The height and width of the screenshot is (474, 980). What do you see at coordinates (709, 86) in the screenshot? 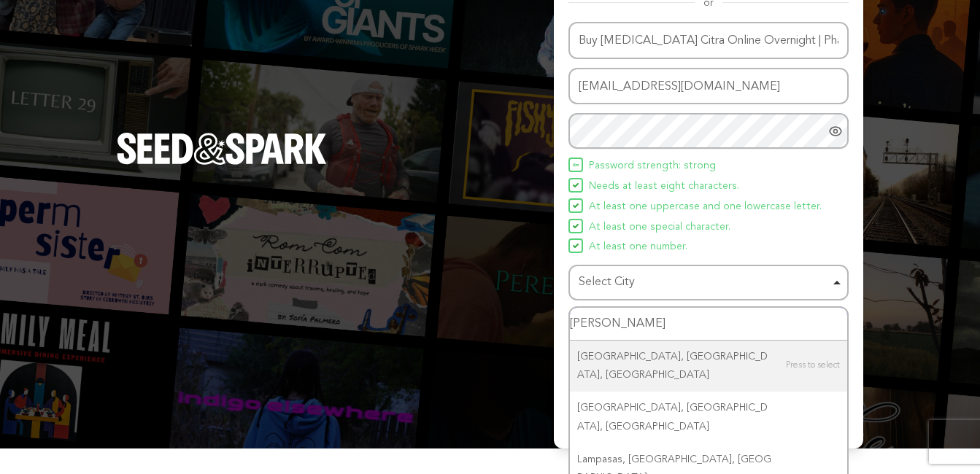
I see `input: Email address` at bounding box center [709, 86].